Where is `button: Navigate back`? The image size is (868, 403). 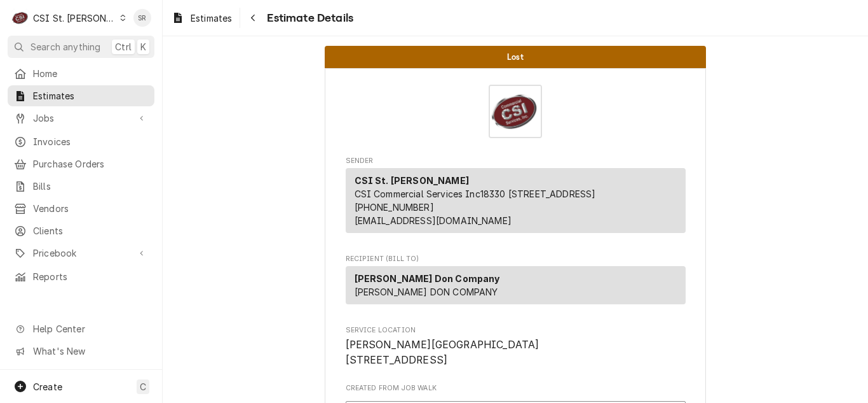 button: Navigate back is located at coordinates (253, 18).